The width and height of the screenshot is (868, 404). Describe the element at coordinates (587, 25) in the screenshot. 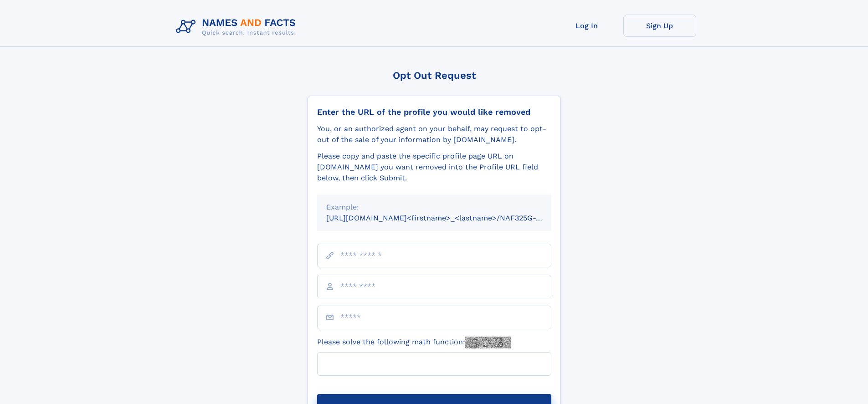

I see `a: Log In` at that location.